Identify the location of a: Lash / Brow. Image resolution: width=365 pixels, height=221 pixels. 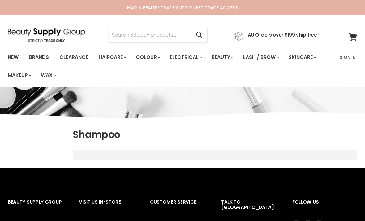
(261, 57).